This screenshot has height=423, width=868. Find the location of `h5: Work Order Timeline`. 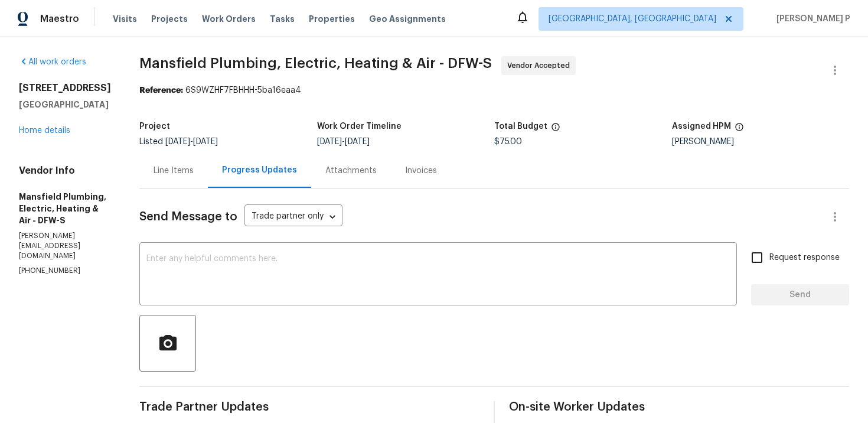

h5: Work Order Timeline is located at coordinates (359, 127).